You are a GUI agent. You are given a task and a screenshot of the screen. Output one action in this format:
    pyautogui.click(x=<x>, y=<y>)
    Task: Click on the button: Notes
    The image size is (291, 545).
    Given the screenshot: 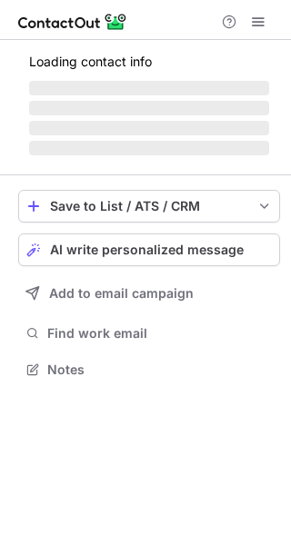 What is the action you would take?
    pyautogui.click(x=149, y=370)
    